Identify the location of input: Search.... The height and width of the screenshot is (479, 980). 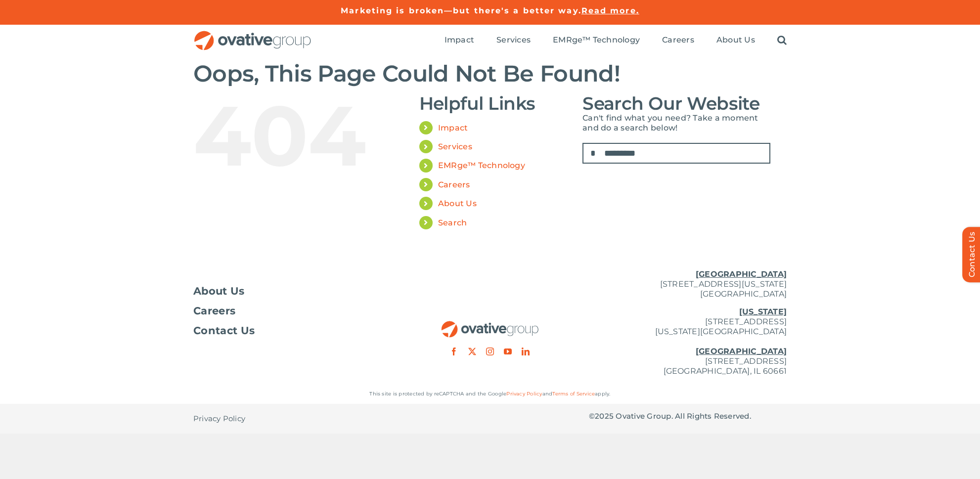
(677, 154).